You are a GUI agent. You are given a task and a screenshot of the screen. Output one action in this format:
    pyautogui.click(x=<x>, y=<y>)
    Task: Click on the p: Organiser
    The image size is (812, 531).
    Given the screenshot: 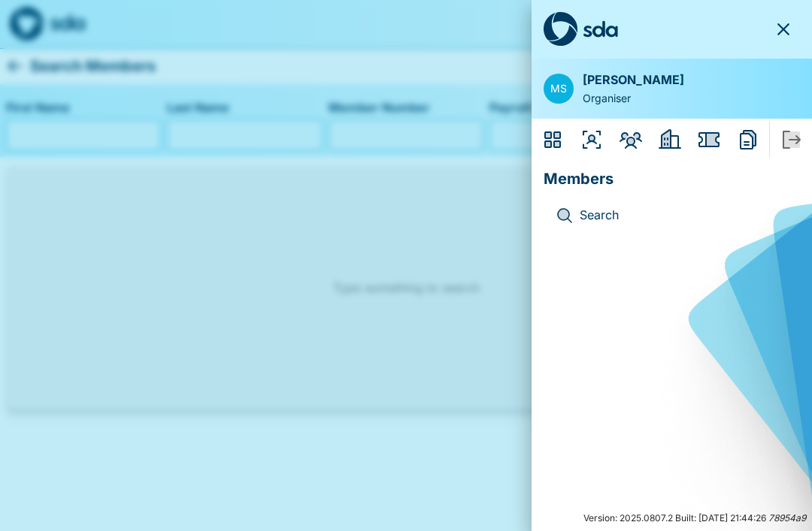 What is the action you would take?
    pyautogui.click(x=633, y=99)
    